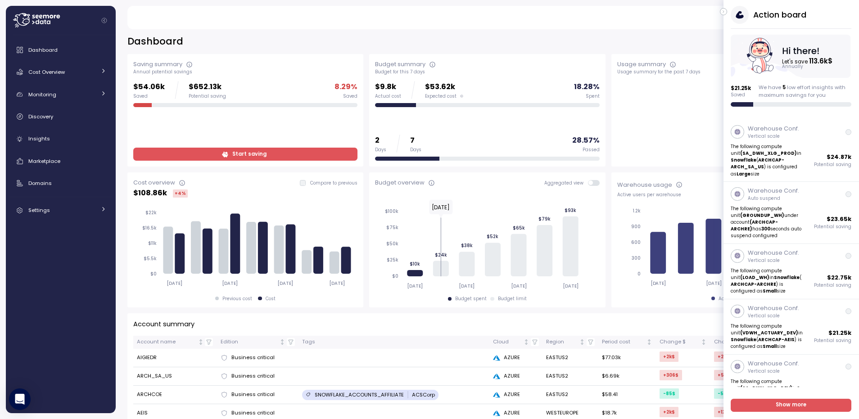 The height and width of the screenshot is (419, 859). What do you see at coordinates (392, 260) in the screenshot?
I see `tspan: $25k` at bounding box center [392, 260].